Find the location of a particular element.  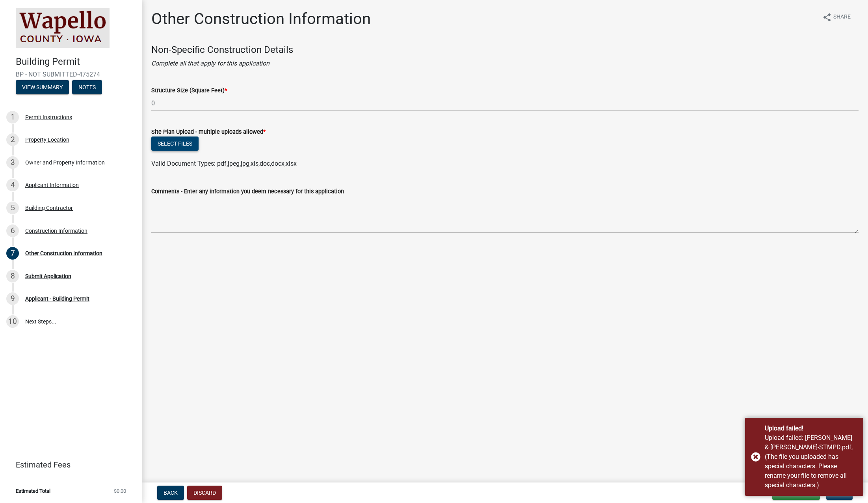

div: Property Location is located at coordinates (47, 140).